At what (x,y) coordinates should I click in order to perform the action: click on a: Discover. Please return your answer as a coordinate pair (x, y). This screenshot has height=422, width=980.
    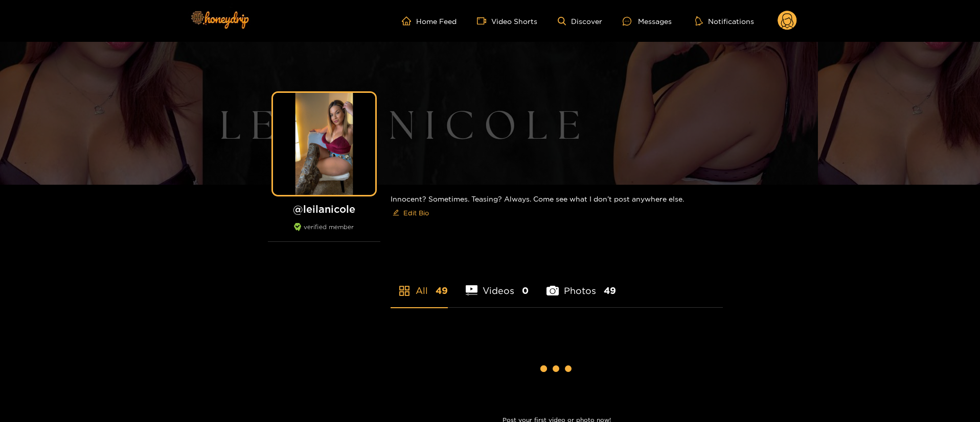
    Looking at the image, I should click on (580, 21).